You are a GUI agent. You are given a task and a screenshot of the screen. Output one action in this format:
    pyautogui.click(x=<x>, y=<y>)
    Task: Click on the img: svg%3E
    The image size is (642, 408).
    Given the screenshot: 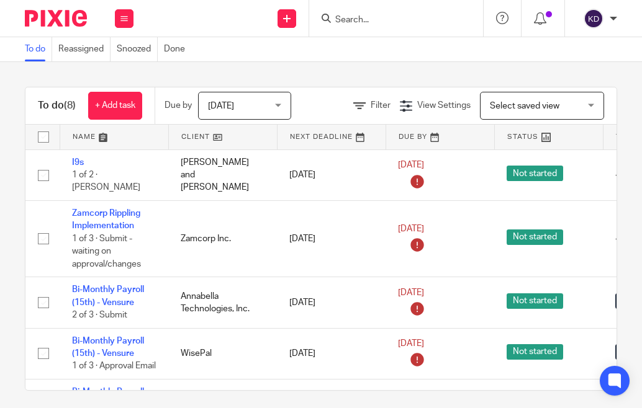 What is the action you would take?
    pyautogui.click(x=593, y=19)
    